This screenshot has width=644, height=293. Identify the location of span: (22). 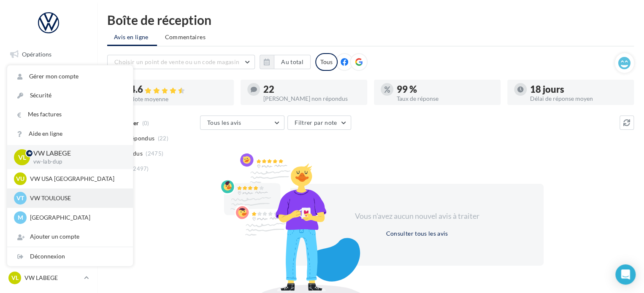
(163, 138).